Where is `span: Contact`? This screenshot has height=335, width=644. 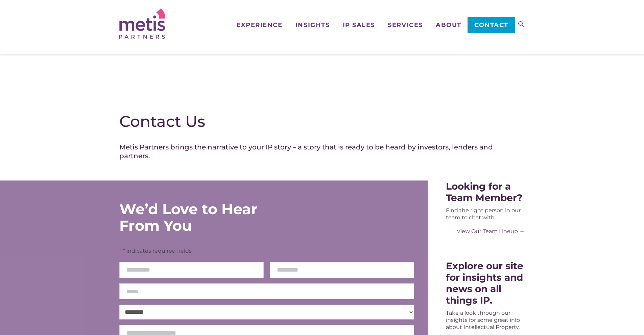
span: Contact is located at coordinates (491, 25).